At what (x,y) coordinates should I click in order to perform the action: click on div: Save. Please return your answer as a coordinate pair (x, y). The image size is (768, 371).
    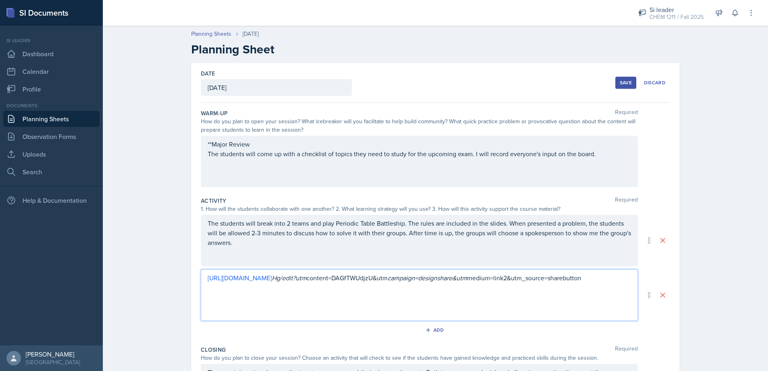
    Looking at the image, I should click on (626, 83).